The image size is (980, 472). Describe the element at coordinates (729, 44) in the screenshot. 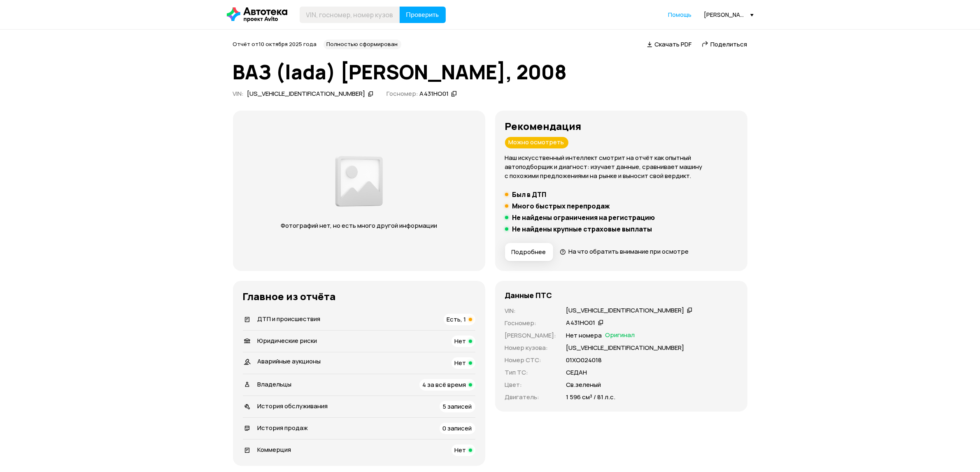

I see `span: Поделиться` at that location.